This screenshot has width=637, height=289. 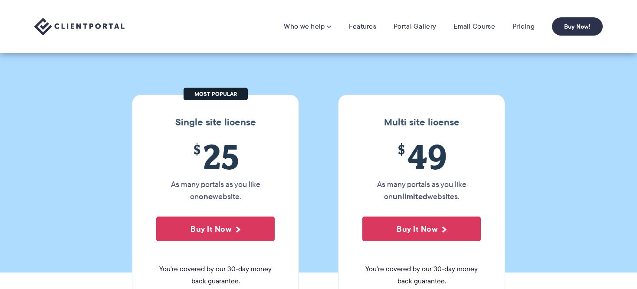 What do you see at coordinates (415, 26) in the screenshot?
I see `a: Portal Gallery` at bounding box center [415, 26].